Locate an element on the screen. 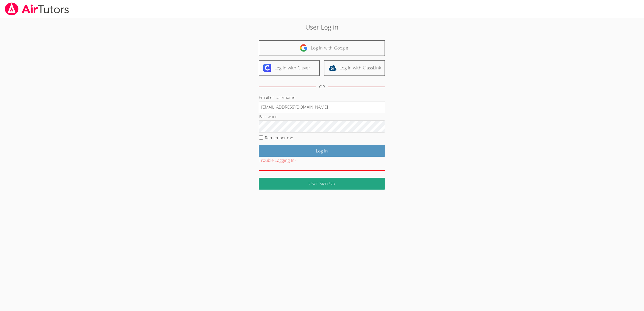  input: Log in is located at coordinates (322, 151).